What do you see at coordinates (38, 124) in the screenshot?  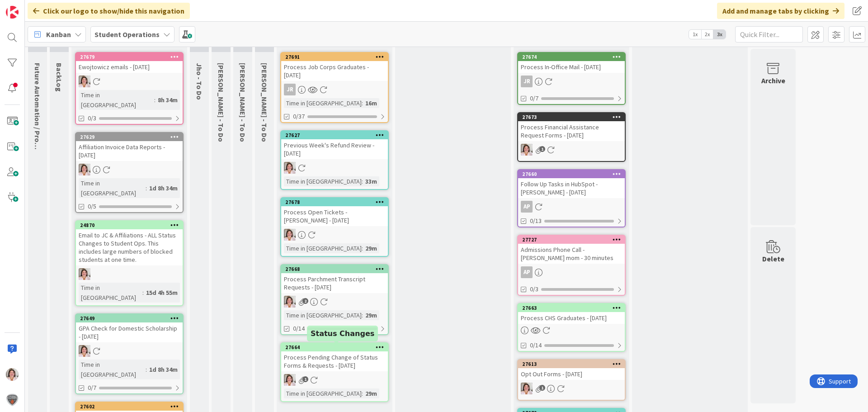 I see `span: Future Automation / Process Building` at bounding box center [38, 124].